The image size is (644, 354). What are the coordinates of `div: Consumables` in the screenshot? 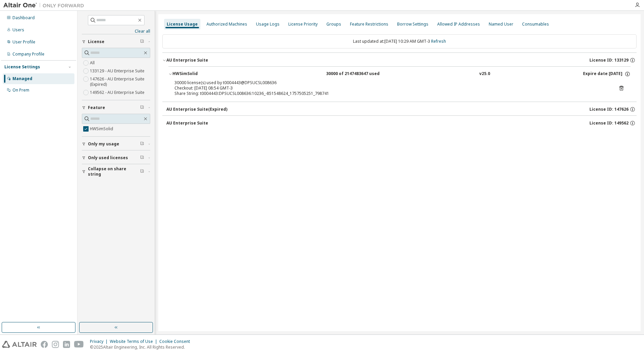 It's located at (536, 24).